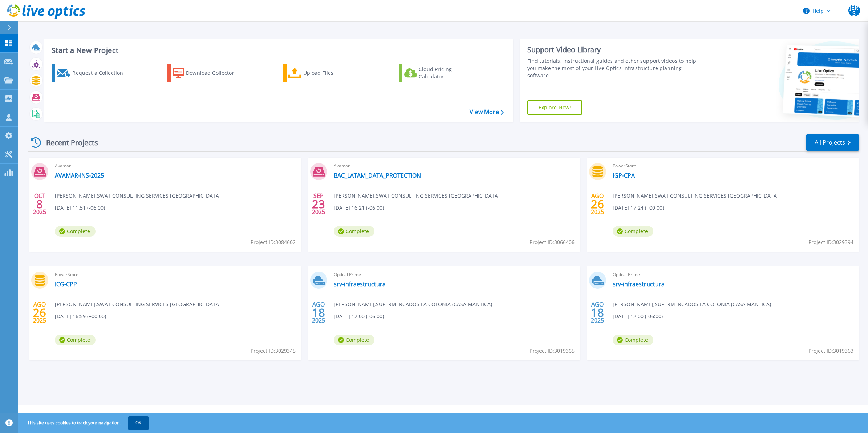 This screenshot has width=868, height=433. What do you see at coordinates (448, 73) in the screenshot?
I see `div: Cloud Pricing Calculator` at bounding box center [448, 73].